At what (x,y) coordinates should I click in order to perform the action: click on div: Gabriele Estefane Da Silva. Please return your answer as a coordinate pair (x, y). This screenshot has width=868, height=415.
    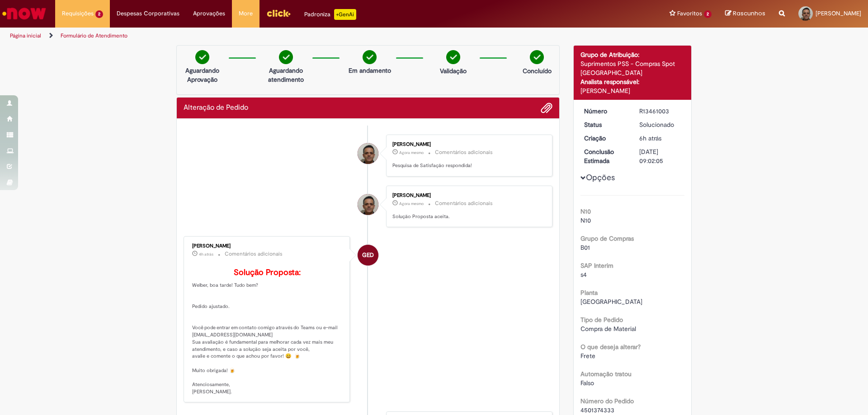
    Looking at the image, I should click on (368, 255).